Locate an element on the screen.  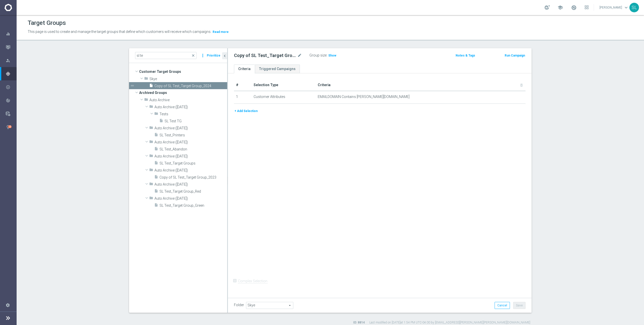
button: Prioritize is located at coordinates (214, 55).